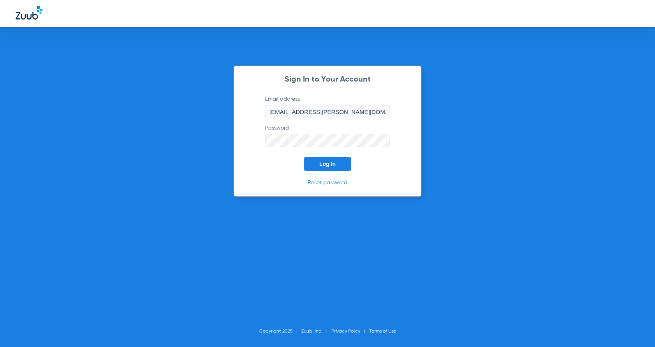 This screenshot has height=347, width=655. What do you see at coordinates (346, 331) in the screenshot?
I see `a: Privacy Policy` at bounding box center [346, 331].